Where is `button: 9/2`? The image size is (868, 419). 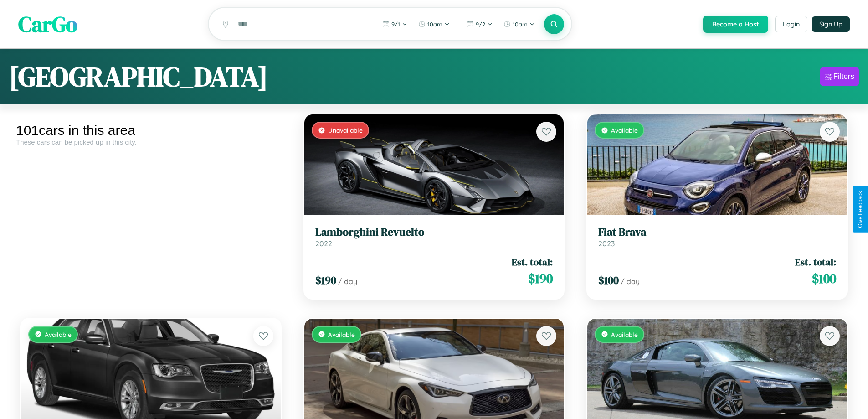
button: 9/2 is located at coordinates (480, 24).